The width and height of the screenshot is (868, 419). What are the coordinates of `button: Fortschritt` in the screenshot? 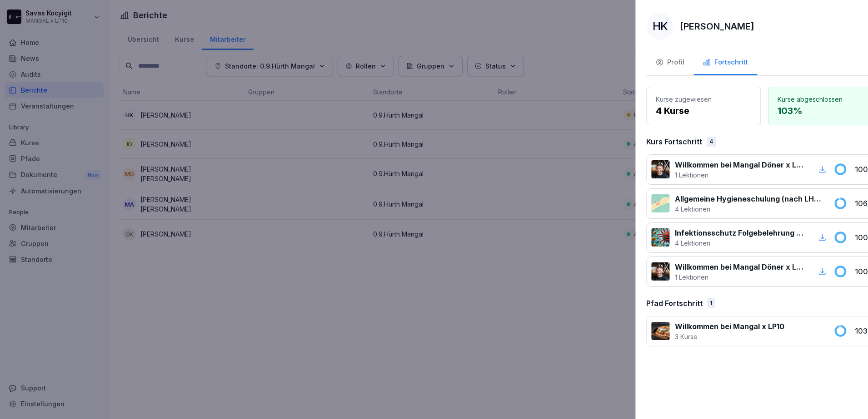 It's located at (725, 63).